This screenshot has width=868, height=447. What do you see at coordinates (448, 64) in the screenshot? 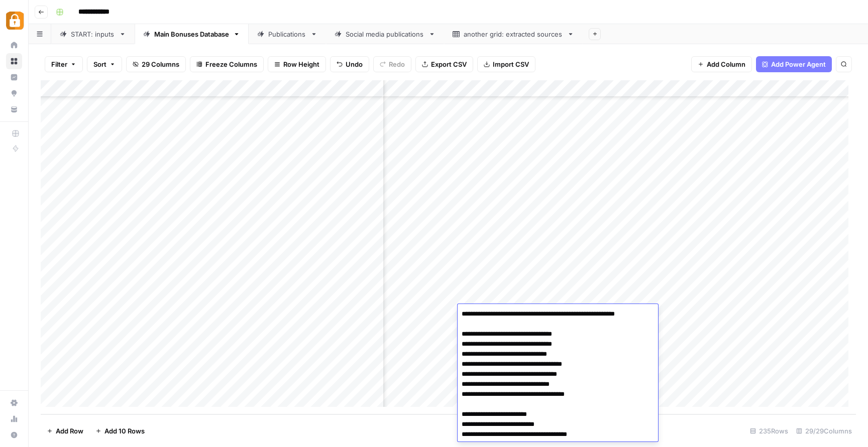
I see `span: Export CSV` at bounding box center [448, 64].